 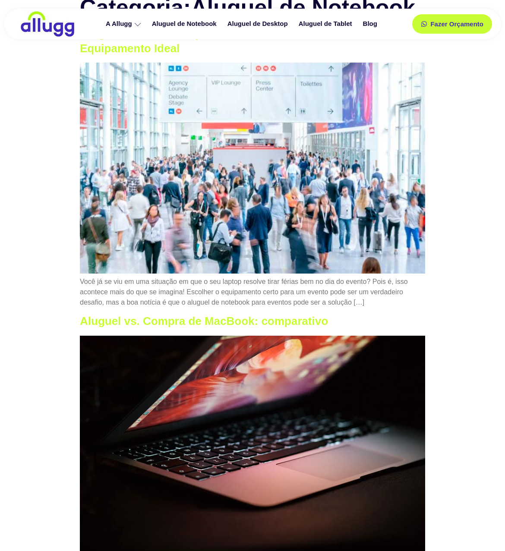 I want to click on a: Aluguel vs. Compra de MacBook: comparativo, so click(x=204, y=321).